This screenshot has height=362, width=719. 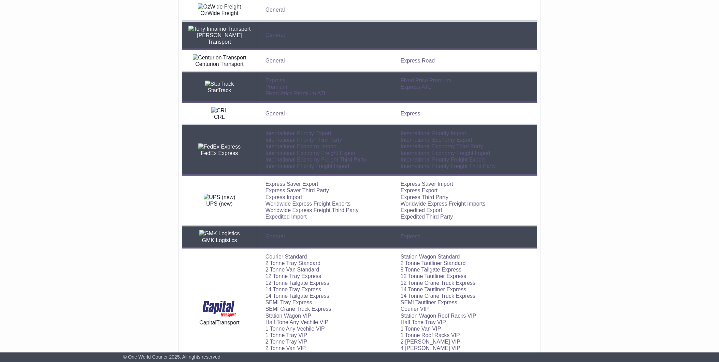 I want to click on a: International Priority Import, so click(x=434, y=133).